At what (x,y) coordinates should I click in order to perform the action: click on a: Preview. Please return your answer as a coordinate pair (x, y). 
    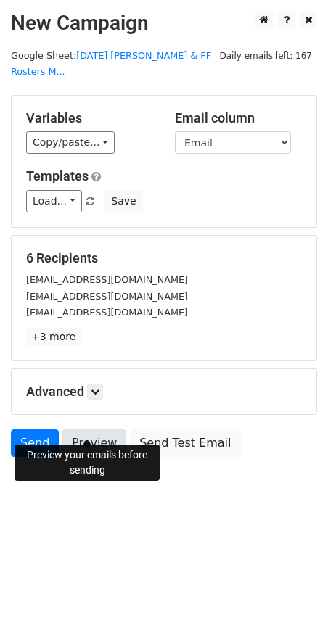
    Looking at the image, I should click on (95, 443).